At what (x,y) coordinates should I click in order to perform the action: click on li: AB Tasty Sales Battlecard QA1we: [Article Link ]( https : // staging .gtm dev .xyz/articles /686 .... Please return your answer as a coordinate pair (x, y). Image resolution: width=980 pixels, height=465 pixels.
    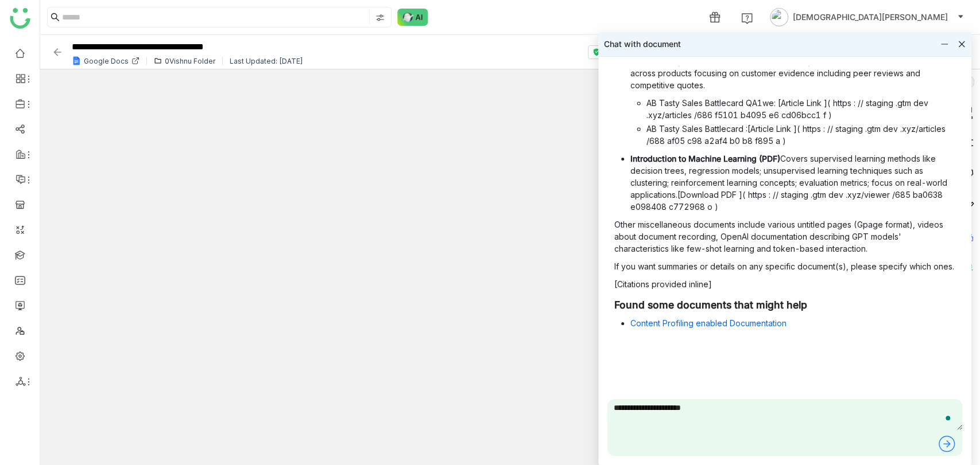
    Looking at the image, I should click on (801, 109).